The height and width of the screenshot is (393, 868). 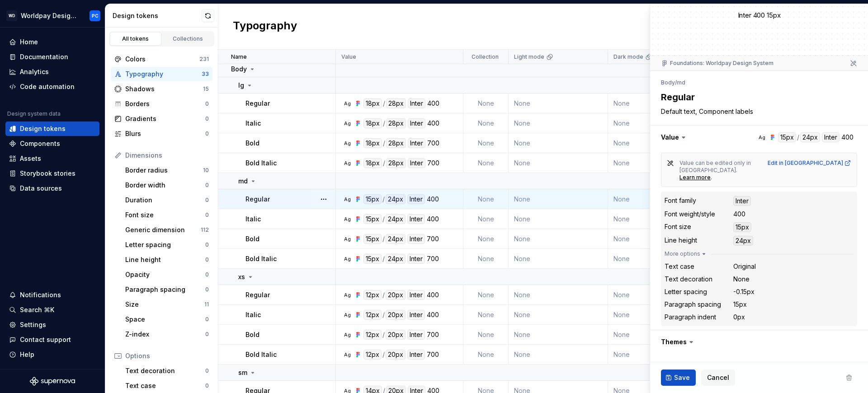 What do you see at coordinates (165, 290) in the screenshot?
I see `div: Paragraph spacing` at bounding box center [165, 290].